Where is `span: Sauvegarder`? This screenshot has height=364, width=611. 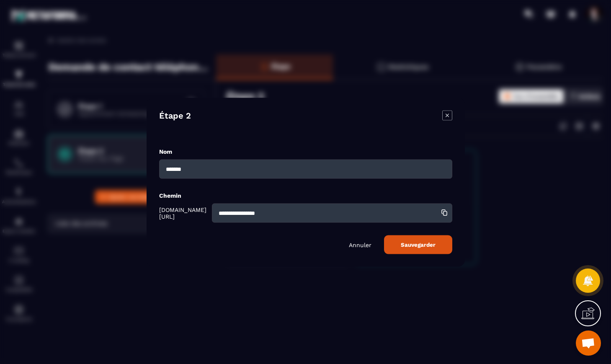 span: Sauvegarder is located at coordinates (418, 244).